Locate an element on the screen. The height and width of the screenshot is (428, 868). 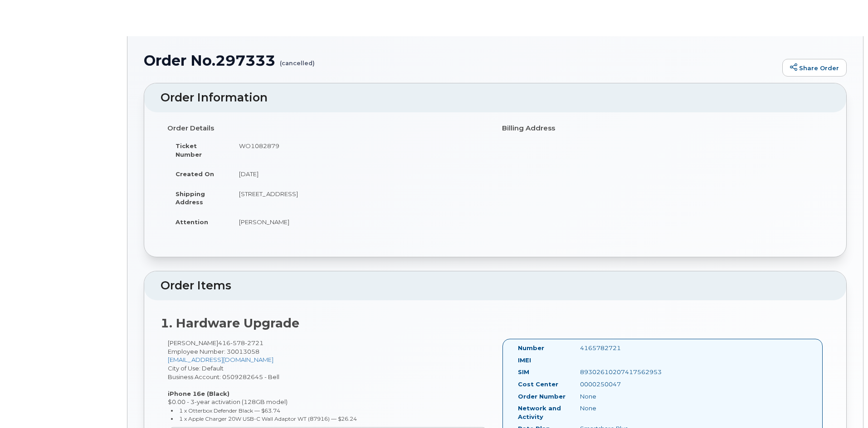
label: Number is located at coordinates (531, 348).